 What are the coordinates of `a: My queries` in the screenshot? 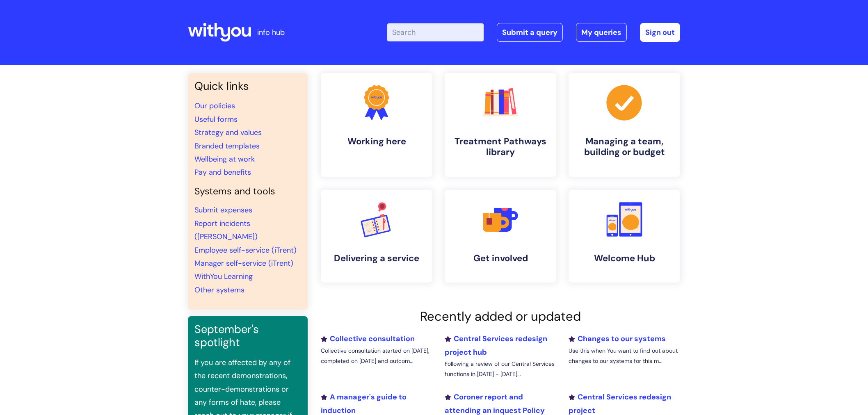 It's located at (601, 32).